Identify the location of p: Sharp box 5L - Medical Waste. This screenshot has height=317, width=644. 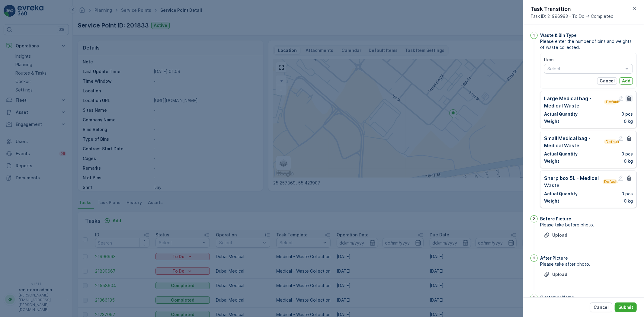
(572, 181).